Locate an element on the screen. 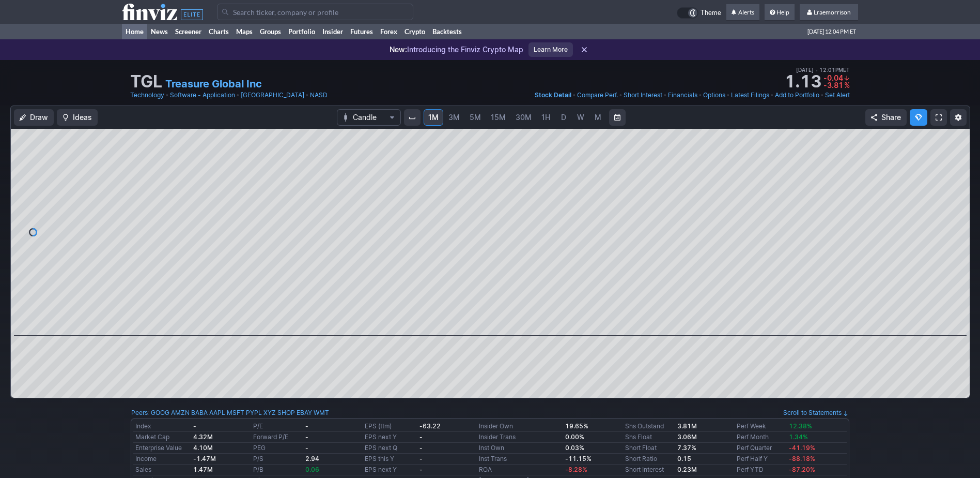  td: Income is located at coordinates (162, 459).